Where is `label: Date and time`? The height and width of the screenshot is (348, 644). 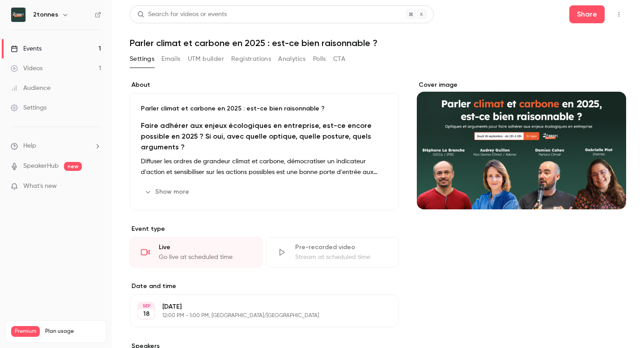 label: Date and time is located at coordinates (264, 286).